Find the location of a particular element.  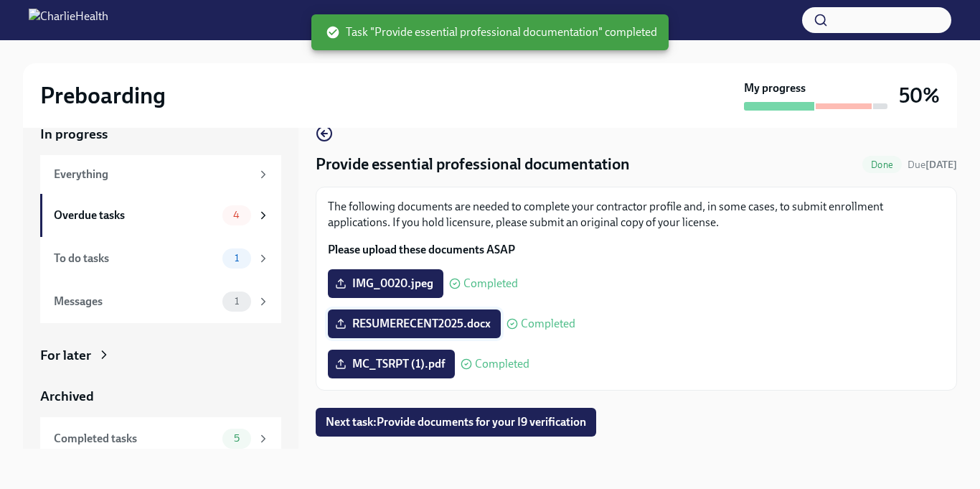

h4: Provide essential professional documentation is located at coordinates (472, 164).